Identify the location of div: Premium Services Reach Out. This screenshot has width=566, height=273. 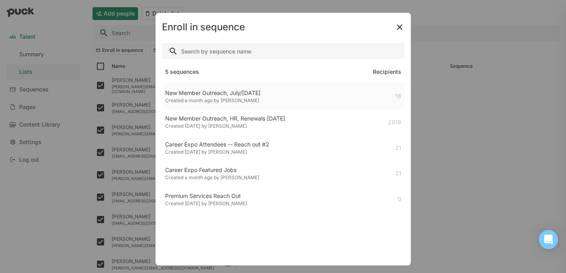
(206, 196).